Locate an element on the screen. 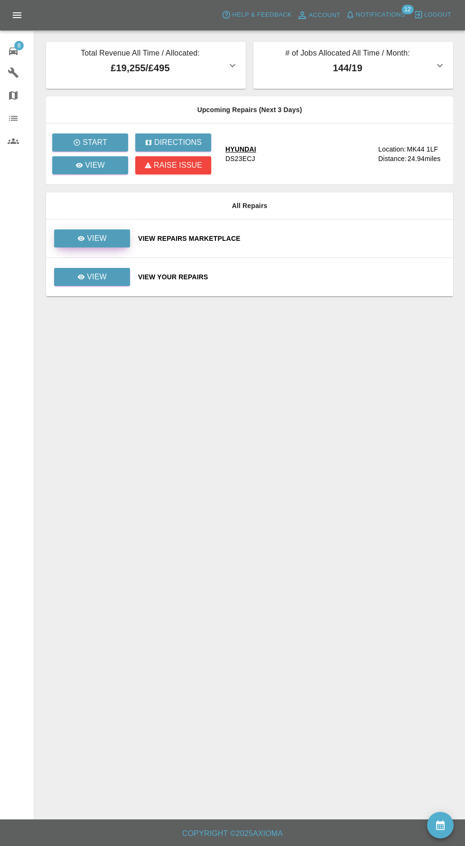 The width and height of the screenshot is (465, 846). span: Help & Feedback is located at coordinates (262, 15).